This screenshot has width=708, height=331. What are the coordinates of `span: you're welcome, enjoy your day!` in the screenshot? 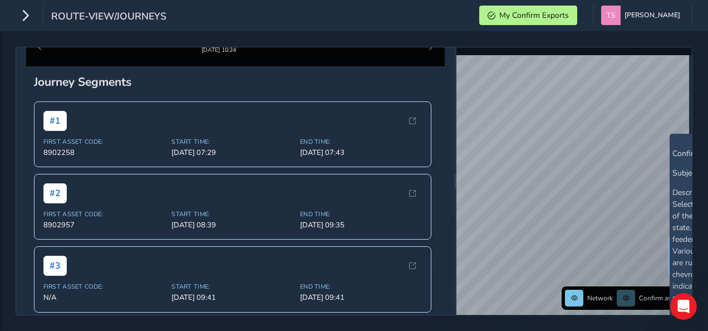 It's located at (103, 44).